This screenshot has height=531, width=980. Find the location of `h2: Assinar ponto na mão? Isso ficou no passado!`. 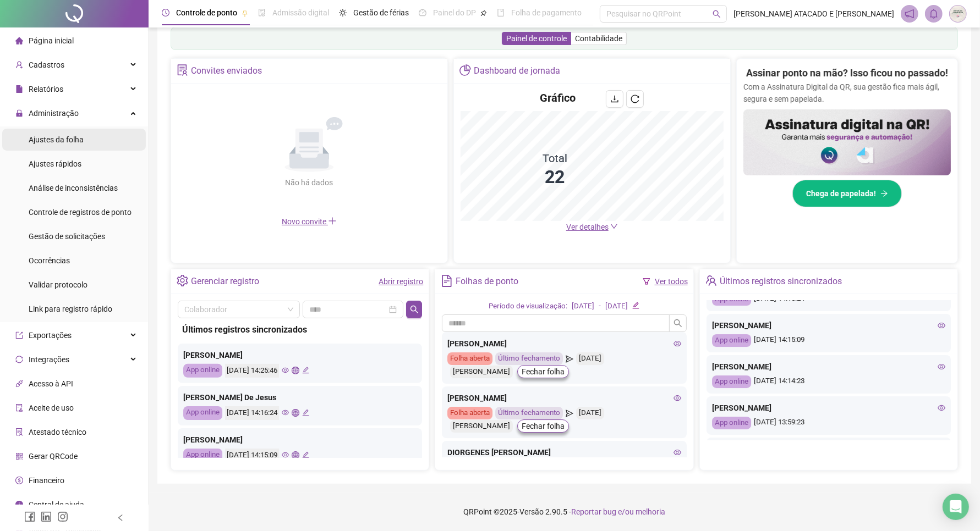

h2: Assinar ponto na mão? Isso ficou no passado! is located at coordinates (847, 73).